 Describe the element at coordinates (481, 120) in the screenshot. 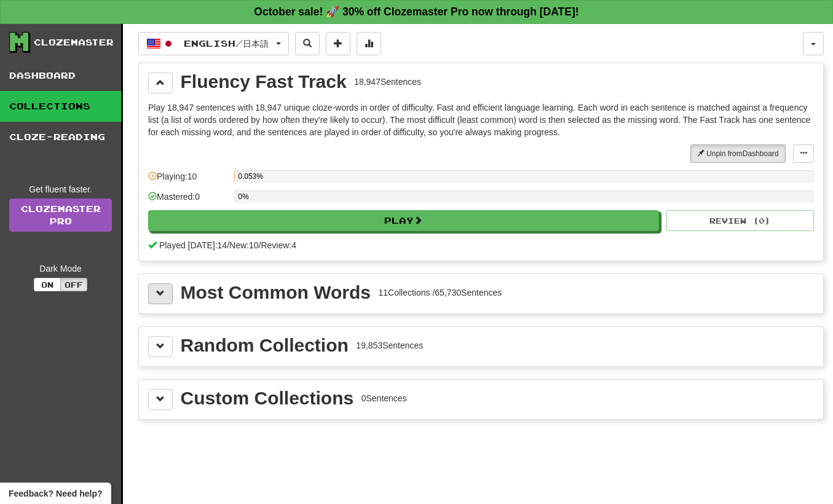

I see `p: Play 18,947 sentences with 18,947 unique cloze-words in order of difficulty. Fast and efficient l...` at that location.